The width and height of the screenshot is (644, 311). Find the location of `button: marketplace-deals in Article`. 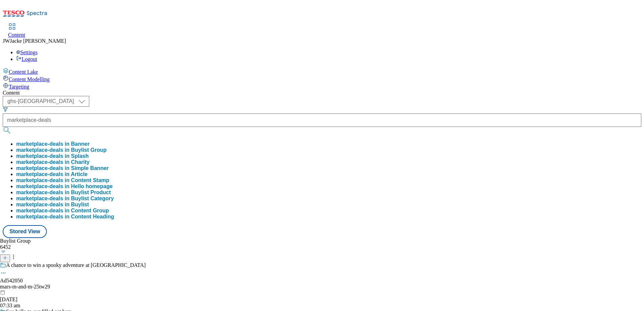

button: marketplace-deals in Article is located at coordinates (52, 174).